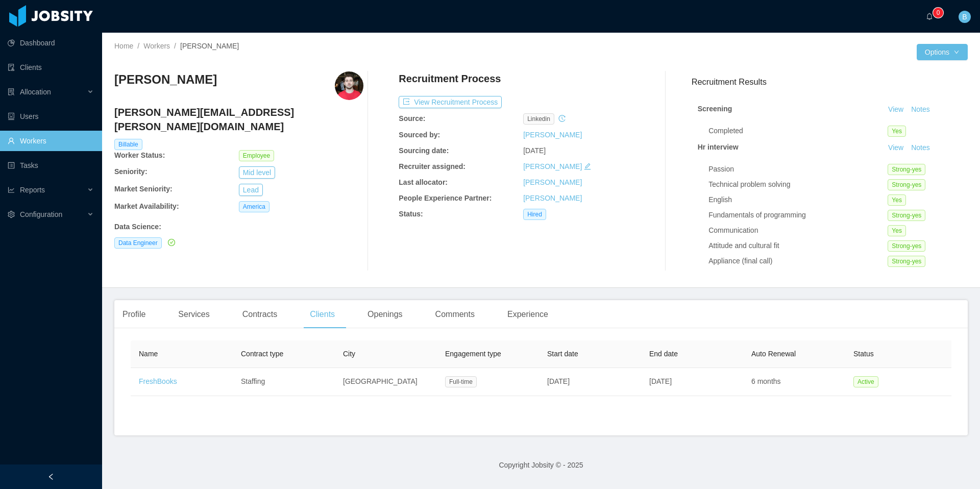 The height and width of the screenshot is (489, 980). Describe the element at coordinates (535, 214) in the screenshot. I see `span: Hired` at that location.